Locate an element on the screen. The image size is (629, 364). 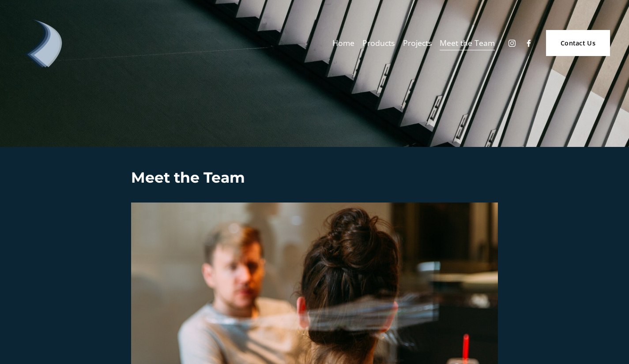
a: Projects is located at coordinates (417, 43).